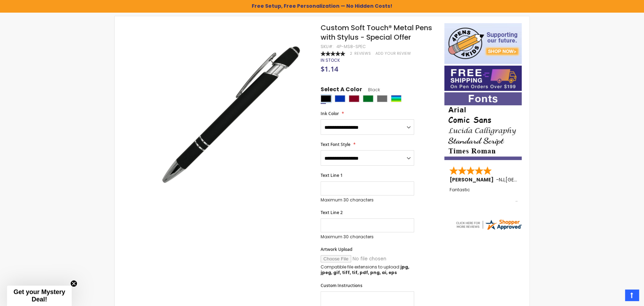 The height and width of the screenshot is (306, 644). I want to click on strong: SKU, so click(327, 46).